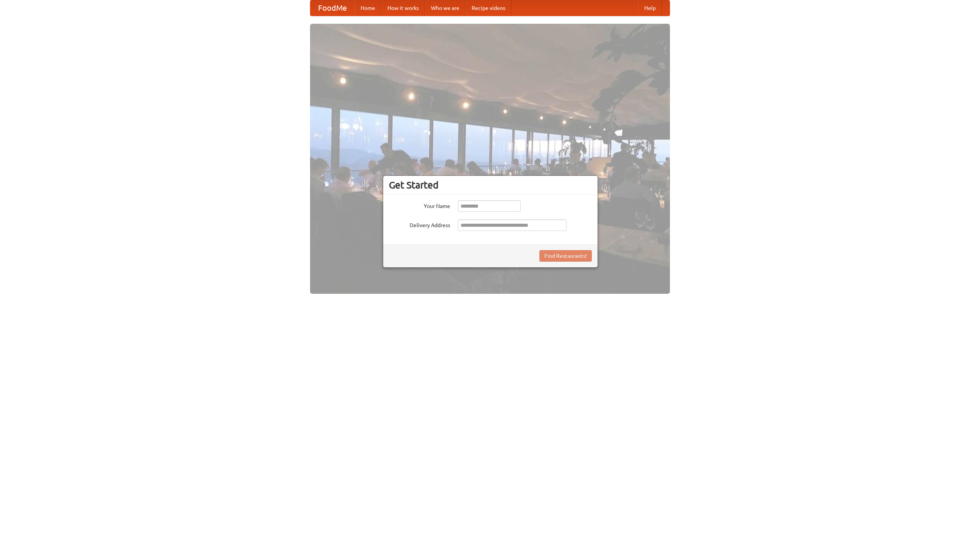 Image resolution: width=980 pixels, height=542 pixels. What do you see at coordinates (368, 8) in the screenshot?
I see `a: Home` at bounding box center [368, 8].